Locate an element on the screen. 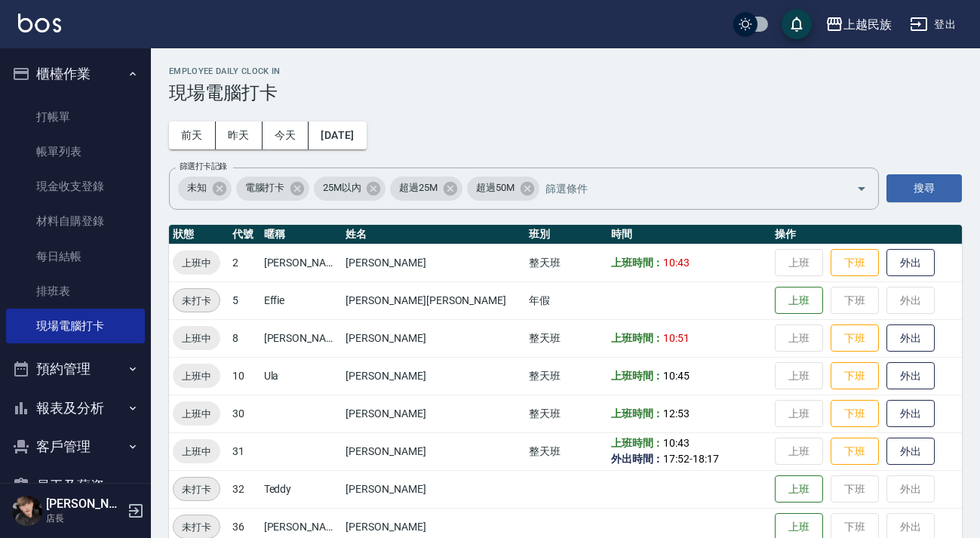 The image size is (980, 538). div: 上越民族 is located at coordinates (868, 24).